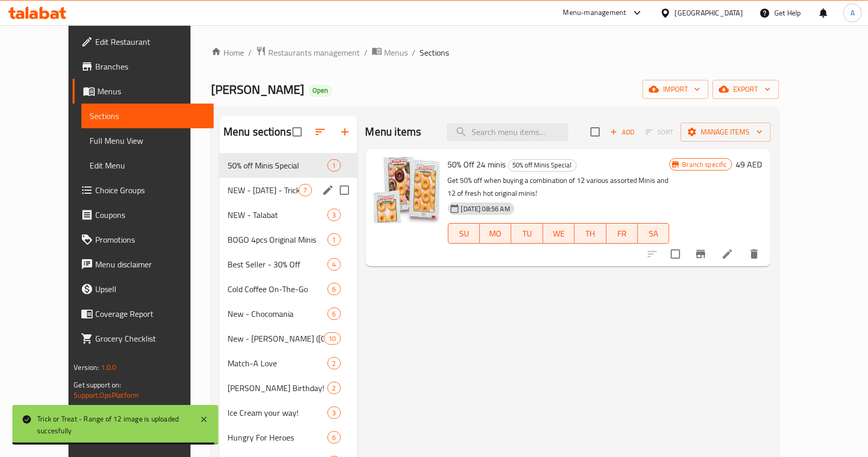  Describe the element at coordinates (150, 264) in the screenshot. I see `span: Menu disclaimer` at that location.